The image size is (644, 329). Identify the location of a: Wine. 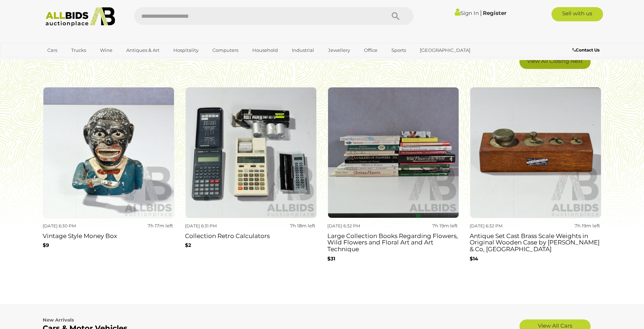
(106, 50).